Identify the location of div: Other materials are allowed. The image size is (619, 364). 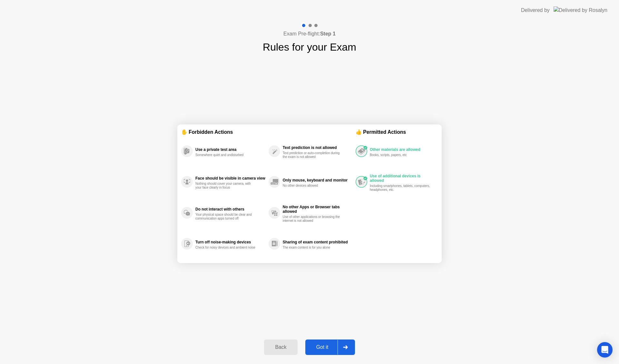
(402, 150).